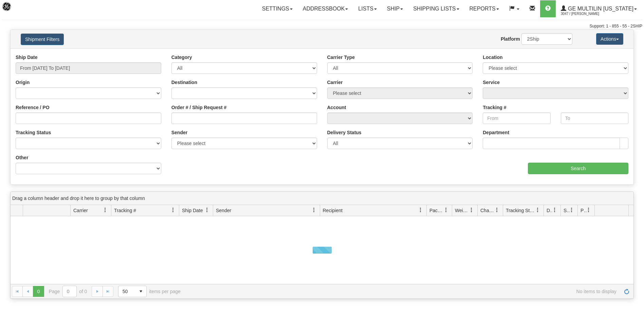  Describe the element at coordinates (520, 210) in the screenshot. I see `span: Tracking Status` at that location.